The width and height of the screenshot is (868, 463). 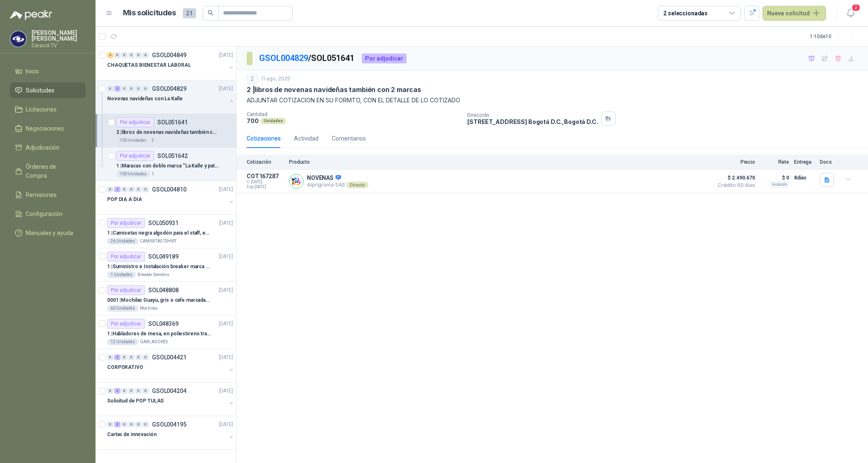 I want to click on div: 3, so click(x=117, y=425).